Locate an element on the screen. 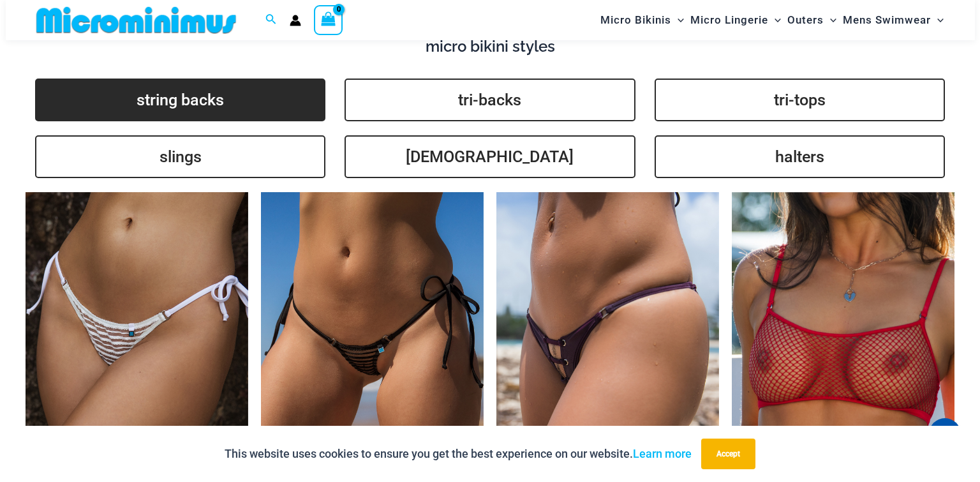  a: View Shopping Cart, empty is located at coordinates (329, 20).